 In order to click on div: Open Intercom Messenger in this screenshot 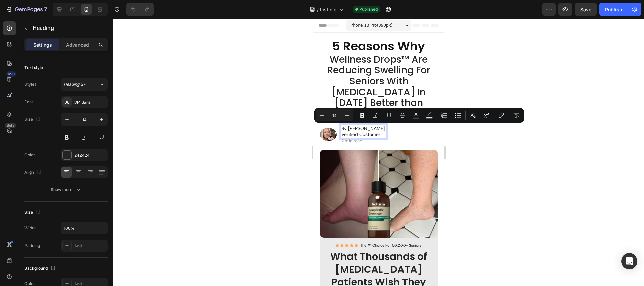, I will do `click(629, 261)`.